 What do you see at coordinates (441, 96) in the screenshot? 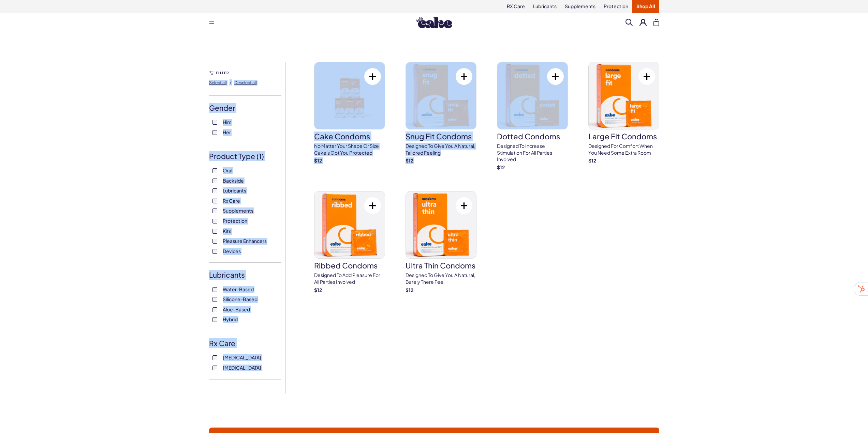
I see `img: Snug Fit Condoms` at bounding box center [441, 96].